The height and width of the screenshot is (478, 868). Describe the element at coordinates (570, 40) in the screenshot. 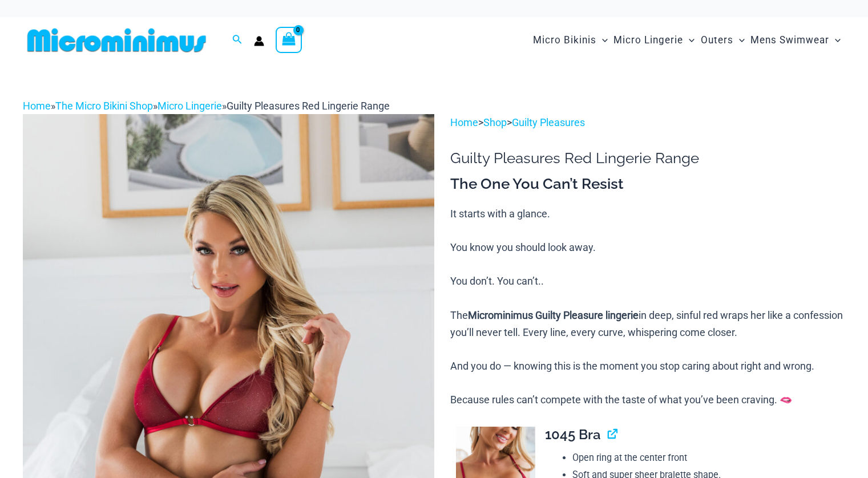

I see `a: Micro BikinisMenu ToggleMenu Toggle` at that location.